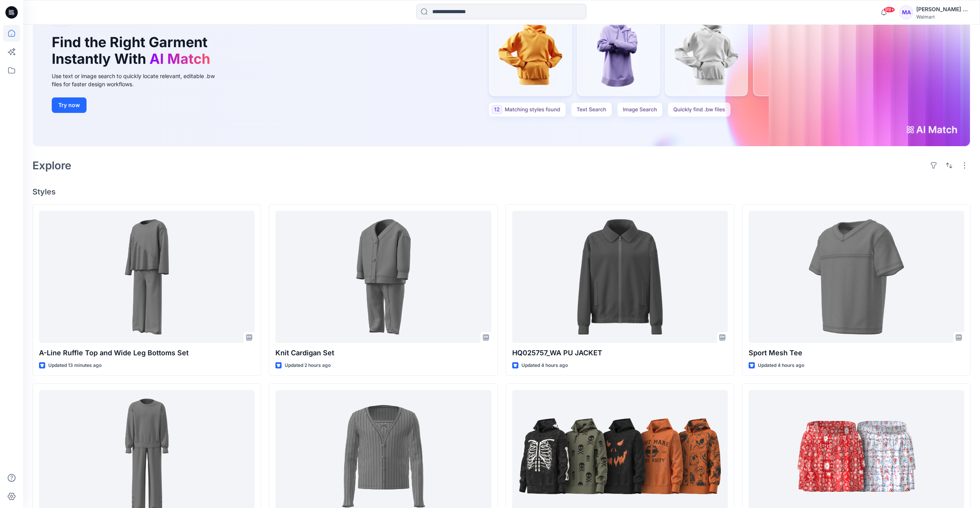 This screenshot has width=980, height=508. Describe the element at coordinates (69, 105) in the screenshot. I see `button: Try now` at that location.